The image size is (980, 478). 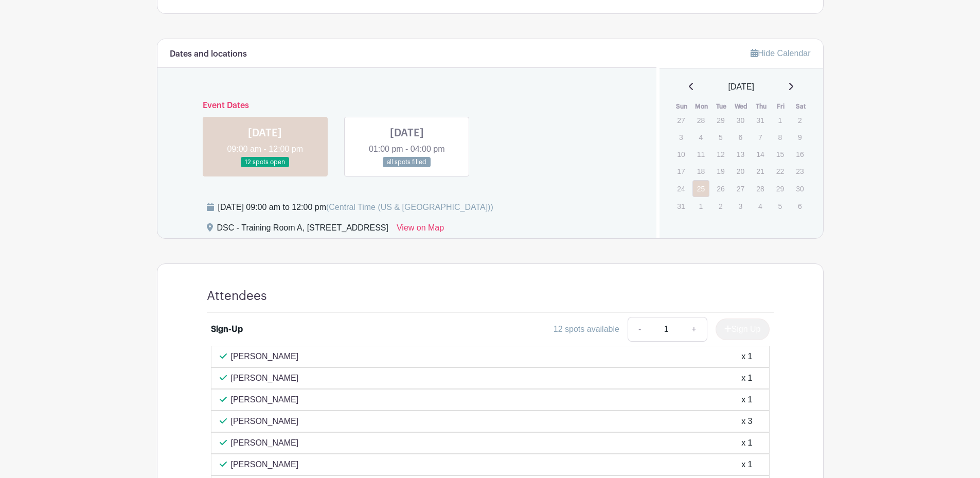 I want to click on p: 12, so click(x=720, y=154).